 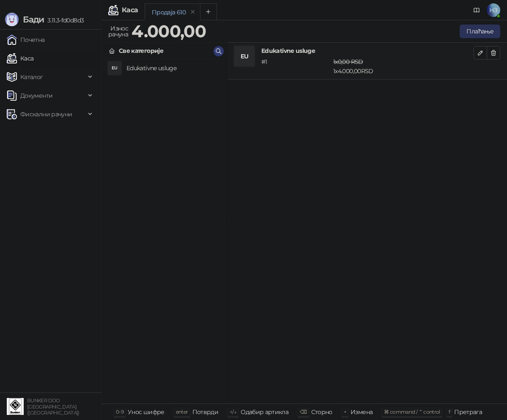 What do you see at coordinates (264, 412) in the screenshot?
I see `div: Одабир артикла` at bounding box center [264, 412].